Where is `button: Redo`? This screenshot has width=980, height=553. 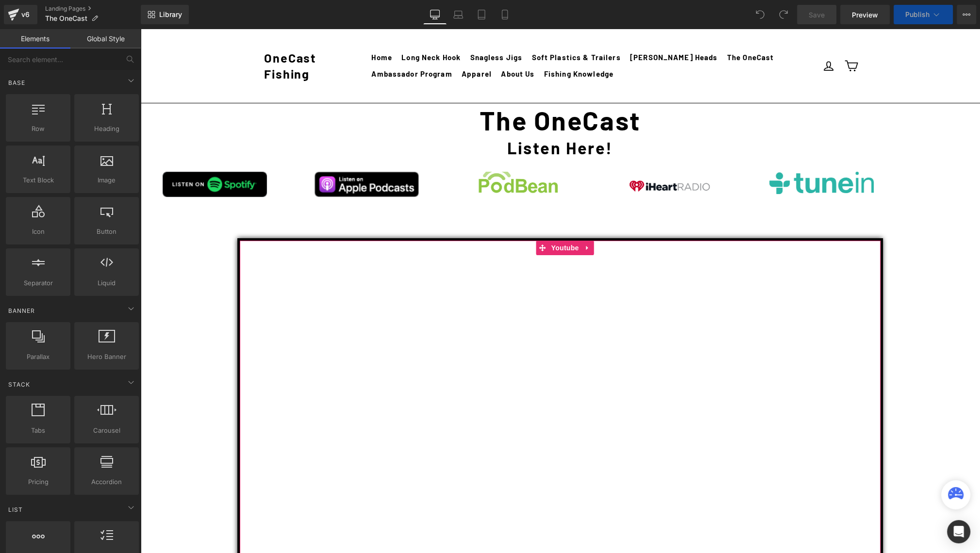
button: Redo is located at coordinates (783, 15).